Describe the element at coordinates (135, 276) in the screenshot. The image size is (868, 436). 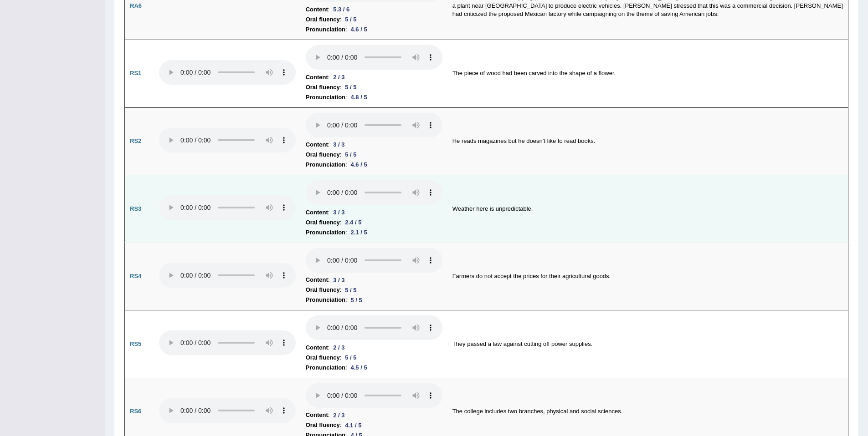
I see `b: RS4` at that location.